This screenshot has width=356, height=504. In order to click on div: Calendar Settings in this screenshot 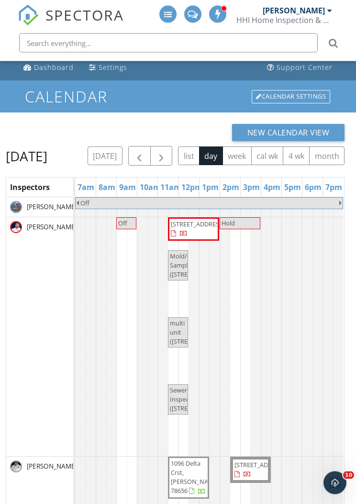, I will do `click(291, 97)`.